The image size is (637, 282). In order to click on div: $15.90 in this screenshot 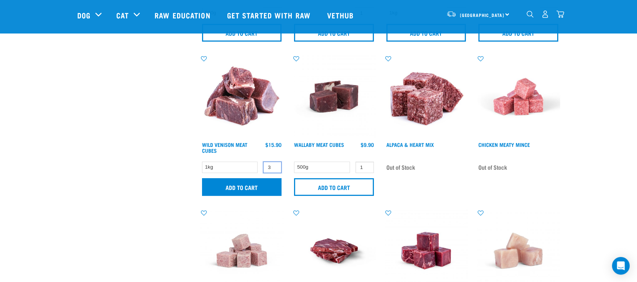, I will do `click(274, 145)`.